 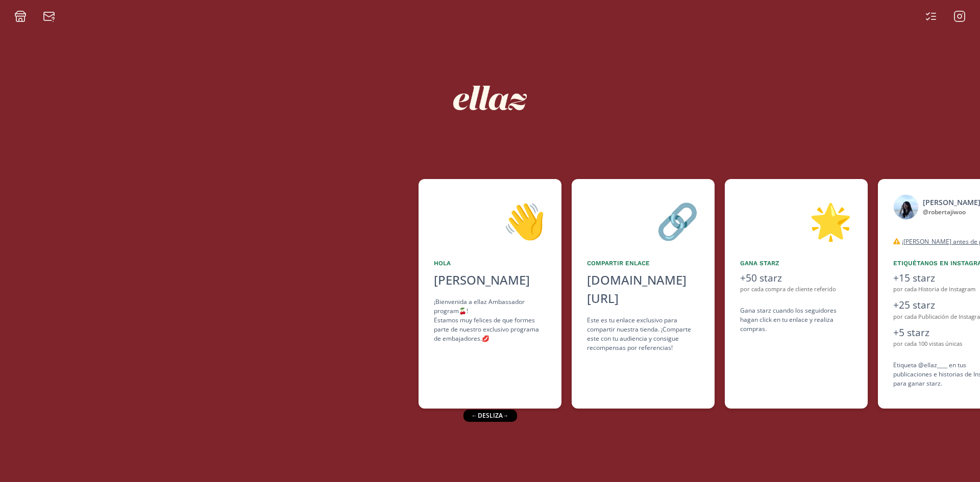 I want to click on div: Este es tu enlace exclusivo para compartir nuestra tienda. ¡Comparte este con tu audiencia y cons..., so click(x=644, y=334).